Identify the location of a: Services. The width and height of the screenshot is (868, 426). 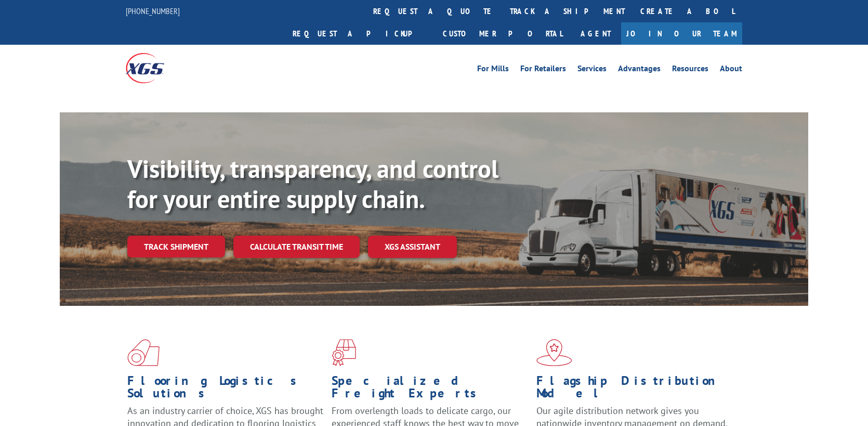
(592, 70).